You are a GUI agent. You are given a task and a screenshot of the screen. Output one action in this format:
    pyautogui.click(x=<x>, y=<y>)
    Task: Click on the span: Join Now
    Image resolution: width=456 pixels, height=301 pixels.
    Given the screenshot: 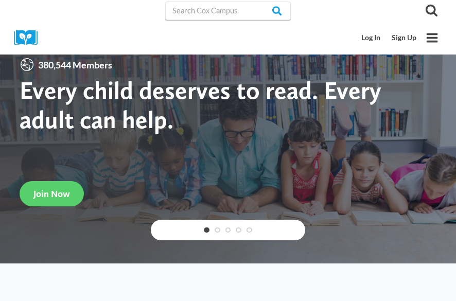 What is the action you would take?
    pyautogui.click(x=51, y=193)
    